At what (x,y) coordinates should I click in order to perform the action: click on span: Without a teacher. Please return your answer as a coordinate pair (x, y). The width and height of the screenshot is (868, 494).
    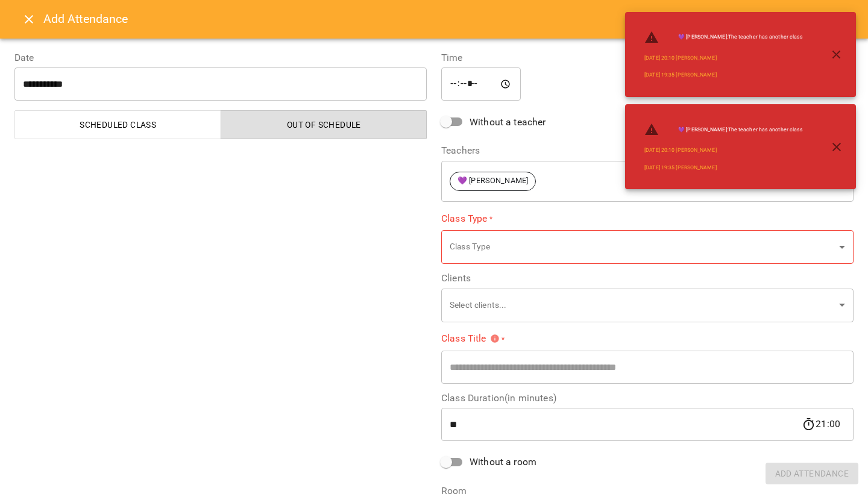
    Looking at the image, I should click on (508, 122).